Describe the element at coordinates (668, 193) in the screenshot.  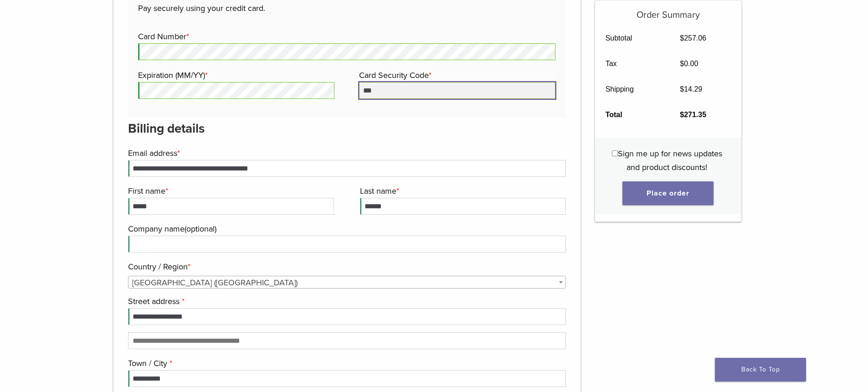
I see `button: Place order` at that location.